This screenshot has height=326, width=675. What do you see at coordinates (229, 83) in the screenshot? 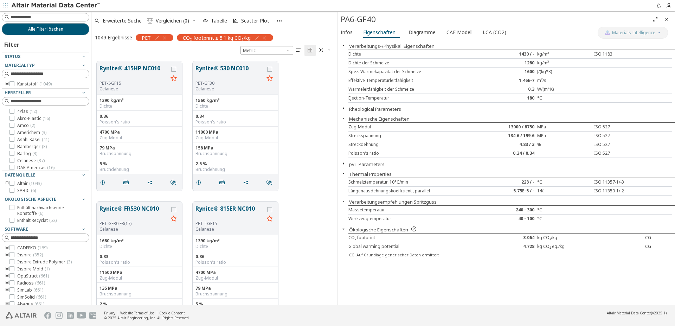
I see `div: PET-GF30` at bounding box center [229, 83].